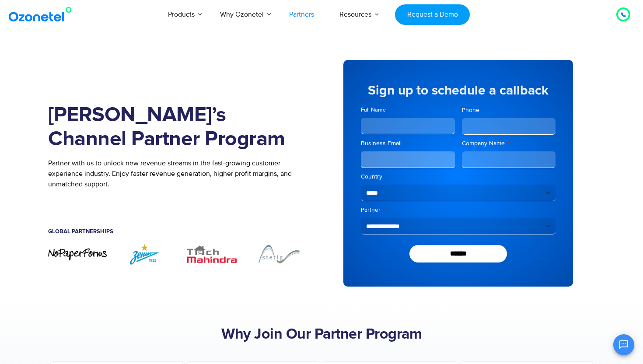 This screenshot has width=643, height=364. What do you see at coordinates (508, 143) in the screenshot?
I see `label: Company Name` at bounding box center [508, 143].